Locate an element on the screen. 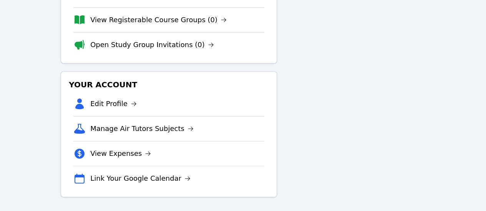 The height and width of the screenshot is (211, 486). a: Link Your Google Calendar is located at coordinates (140, 179).